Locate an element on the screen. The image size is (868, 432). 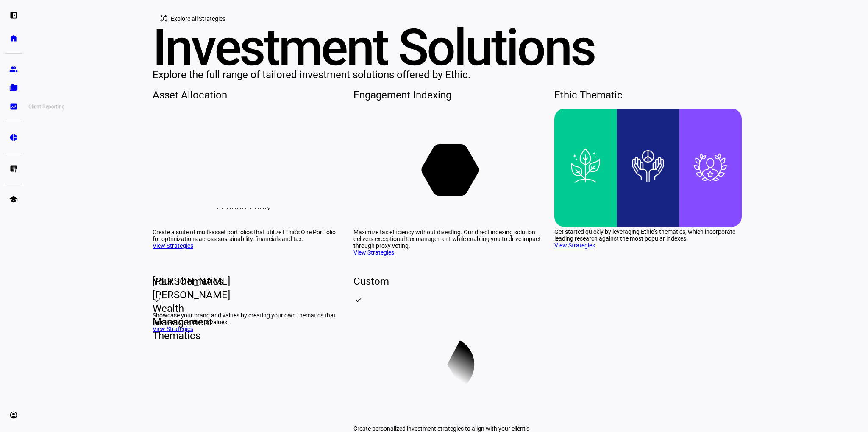
a: bid_landscape is located at coordinates (13, 107).